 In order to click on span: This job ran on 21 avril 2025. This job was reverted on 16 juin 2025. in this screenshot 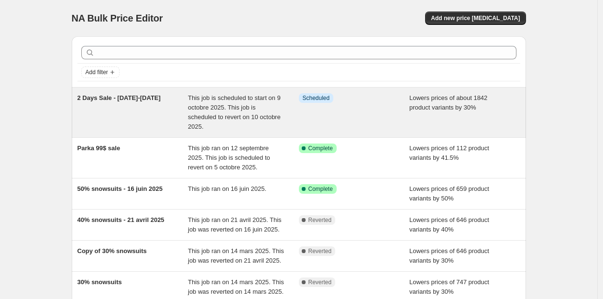, I will do `click(235, 224)`.